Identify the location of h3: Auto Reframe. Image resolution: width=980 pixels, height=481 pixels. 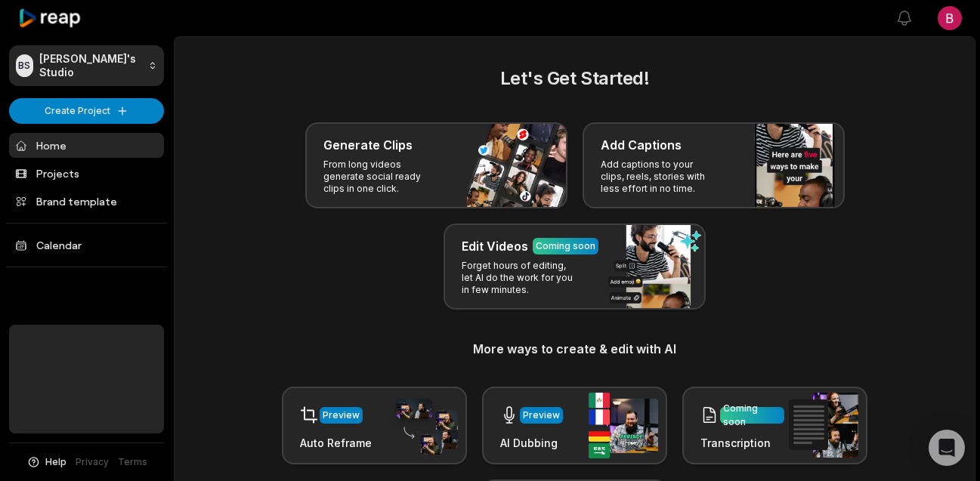
(335, 442).